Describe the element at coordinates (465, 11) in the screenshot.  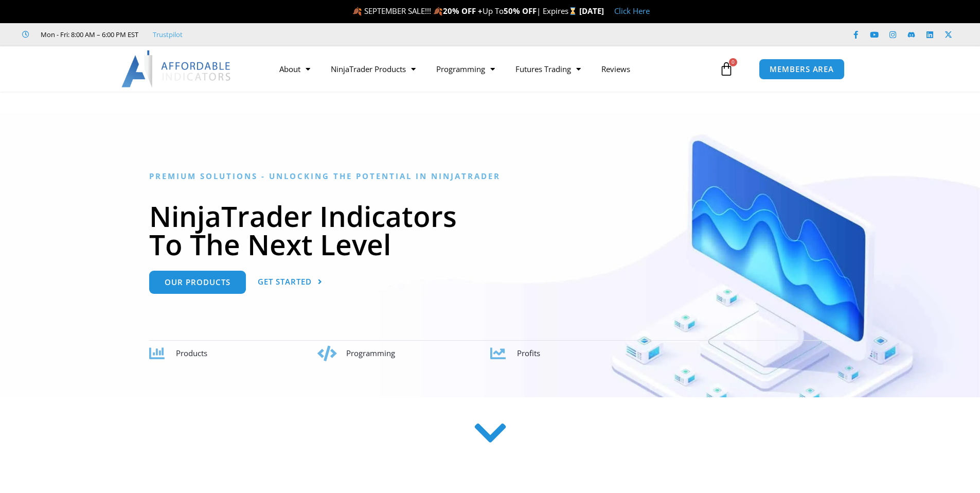
I see `span: 🍂 SEPTEMBER SALE!!! 🍂 Up To | Expires` at that location.